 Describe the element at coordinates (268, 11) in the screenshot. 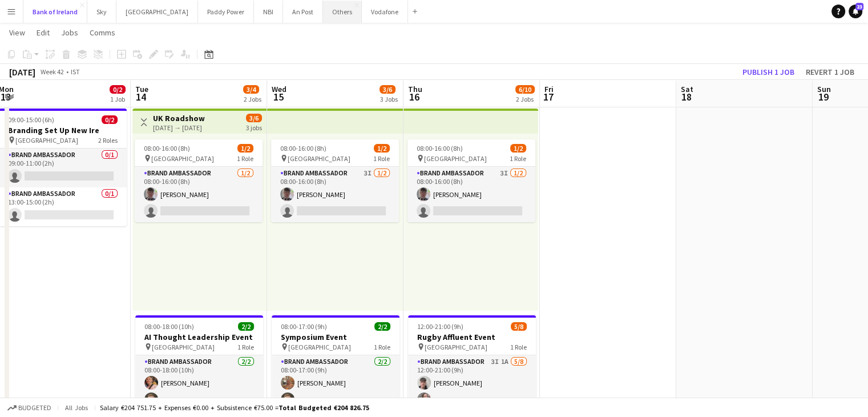

I see `button: NBI` at that location.